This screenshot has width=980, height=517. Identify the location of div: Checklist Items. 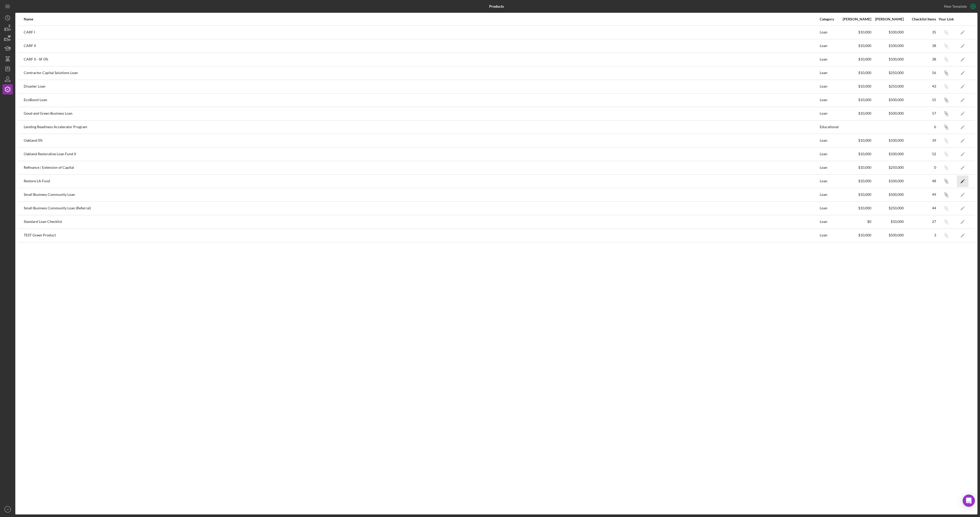
(920, 19).